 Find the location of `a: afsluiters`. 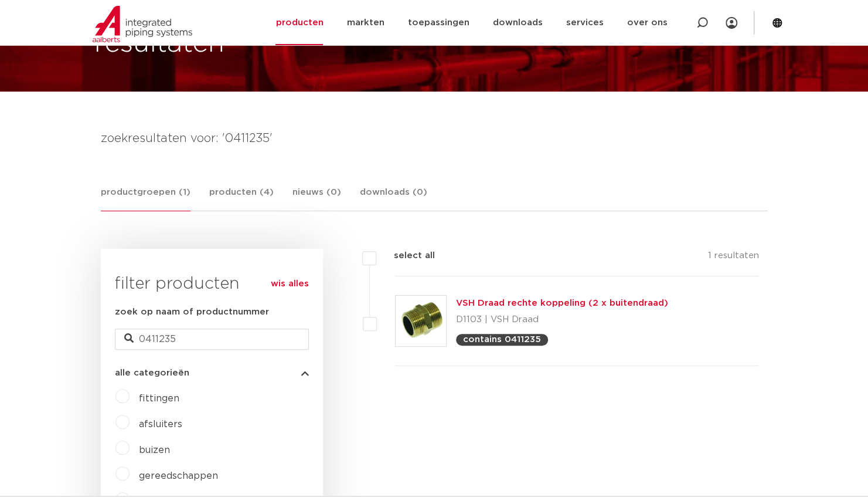

a: afsluiters is located at coordinates (161, 424).